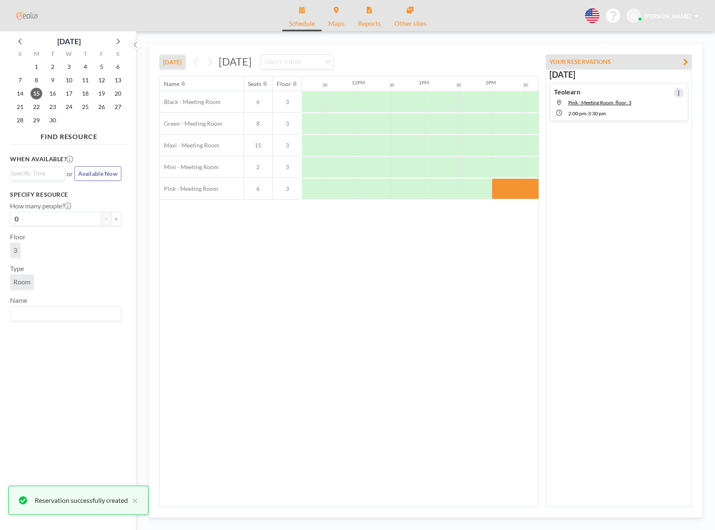 The image size is (715, 530). Describe the element at coordinates (189, 167) in the screenshot. I see `span: Mini - Meeting Room` at that location.